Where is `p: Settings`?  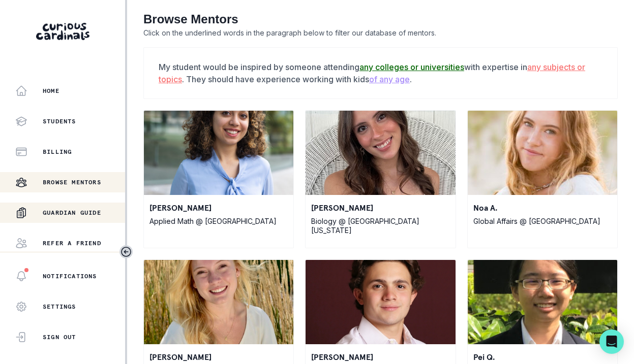 p: Settings is located at coordinates (59, 306).